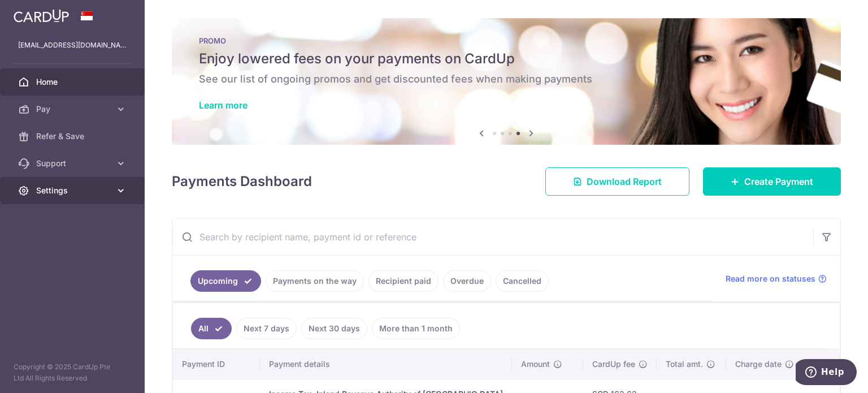  Describe the element at coordinates (386, 364) in the screenshot. I see `th: Payment details` at that location.